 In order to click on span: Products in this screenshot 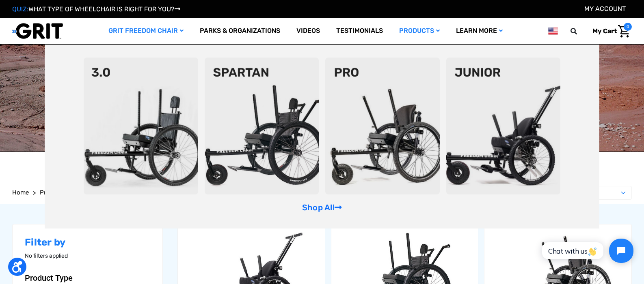, I will do `click(53, 193)`.